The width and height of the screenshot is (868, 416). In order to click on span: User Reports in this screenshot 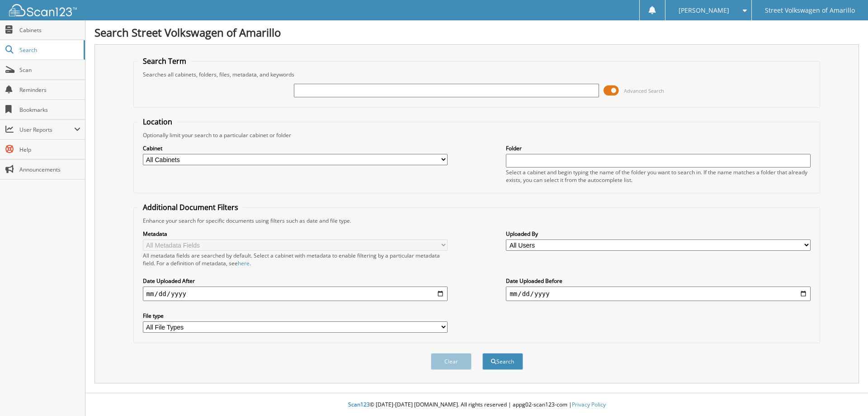, I will do `click(47, 129)`.